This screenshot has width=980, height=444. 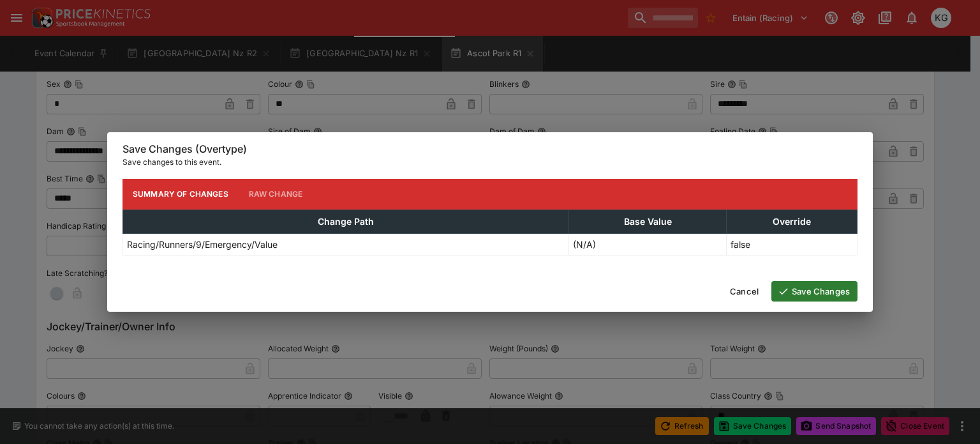 What do you see at coordinates (744, 291) in the screenshot?
I see `button: Cancel` at bounding box center [744, 291].